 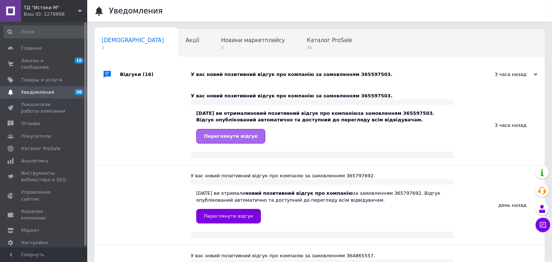 What do you see at coordinates (55, 14) in the screenshot?
I see `div: Ваш ID: 1278888` at bounding box center [55, 14].